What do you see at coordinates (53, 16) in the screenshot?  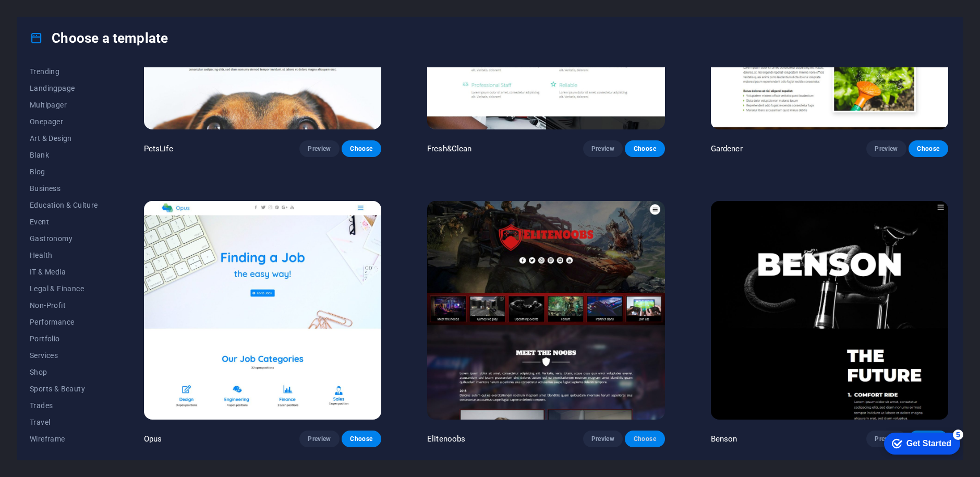 I see `div: Get Started` at bounding box center [53, 16].